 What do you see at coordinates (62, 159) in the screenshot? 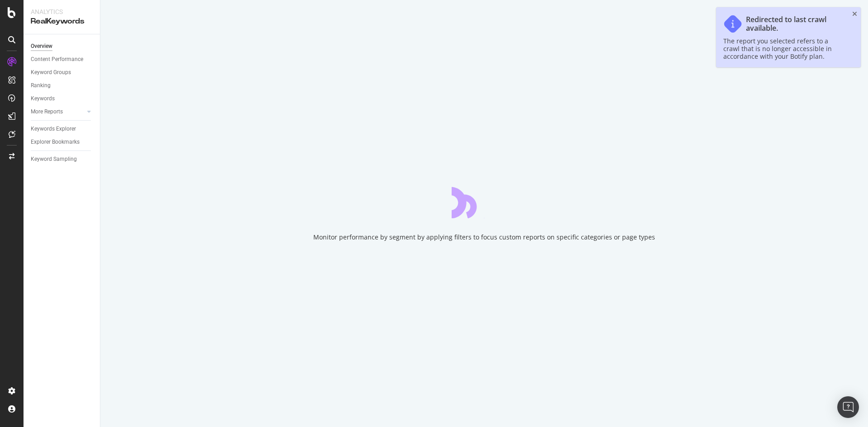
I see `a: Keyword Sampling` at bounding box center [62, 159].